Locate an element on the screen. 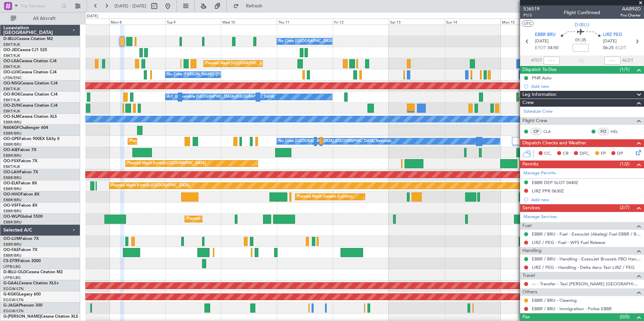 This screenshot has height=321, width=644. span: OO-ZUN is located at coordinates (12, 106).